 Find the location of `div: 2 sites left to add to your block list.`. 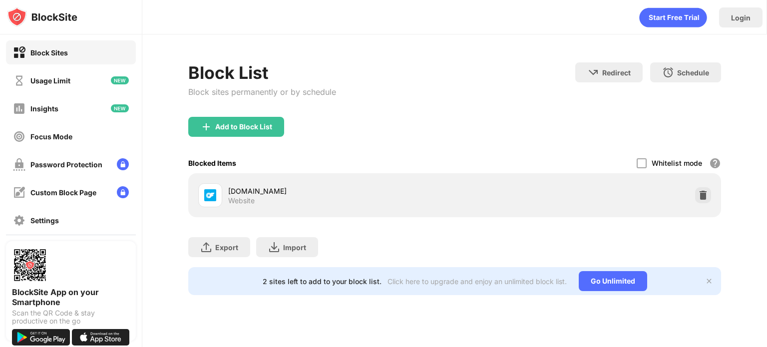

div: 2 sites left to add to your block list. is located at coordinates (322, 281).